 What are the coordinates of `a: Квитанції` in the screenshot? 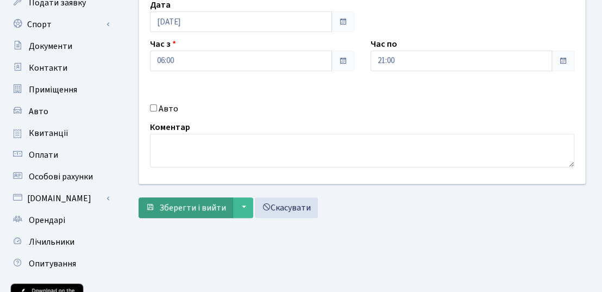 It's located at (60, 133).